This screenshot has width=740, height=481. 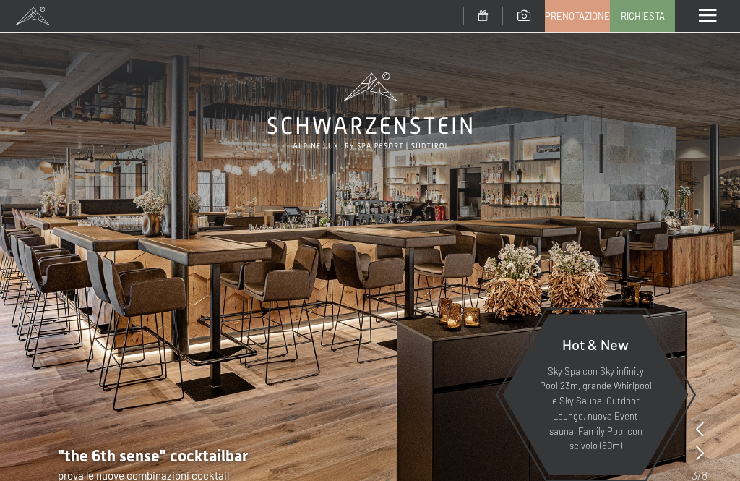 I want to click on a: Richiesta, so click(x=643, y=16).